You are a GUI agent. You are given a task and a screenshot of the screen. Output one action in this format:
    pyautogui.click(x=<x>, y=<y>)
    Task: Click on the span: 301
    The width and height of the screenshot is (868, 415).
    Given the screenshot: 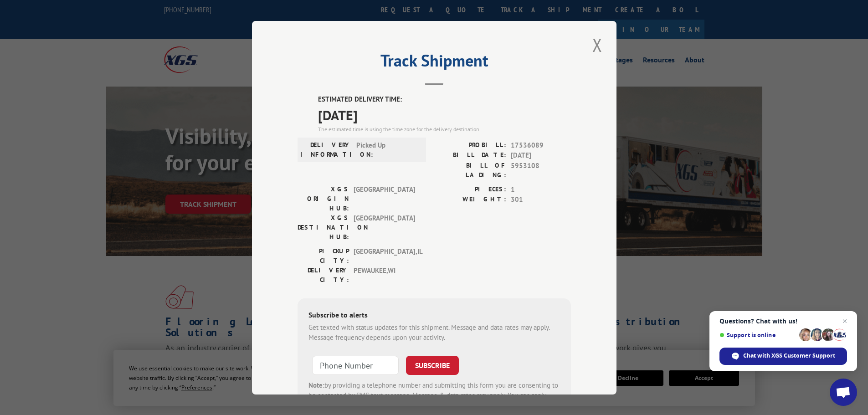 What is the action you would take?
    pyautogui.click(x=541, y=200)
    